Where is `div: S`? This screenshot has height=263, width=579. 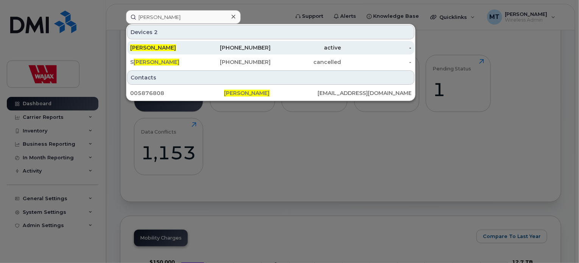 div: S is located at coordinates (165, 62).